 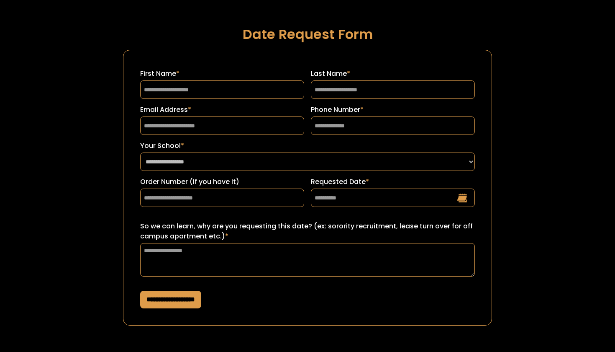 What do you see at coordinates (222, 74) in the screenshot?
I see `label: First Name` at bounding box center [222, 74].